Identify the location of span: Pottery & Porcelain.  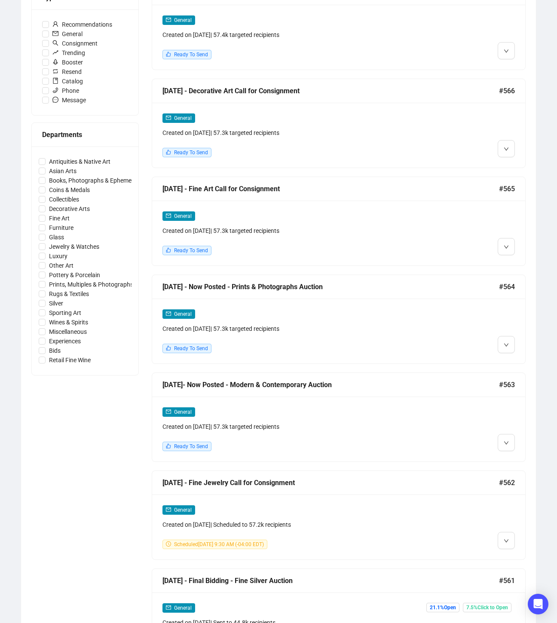
(74, 275).